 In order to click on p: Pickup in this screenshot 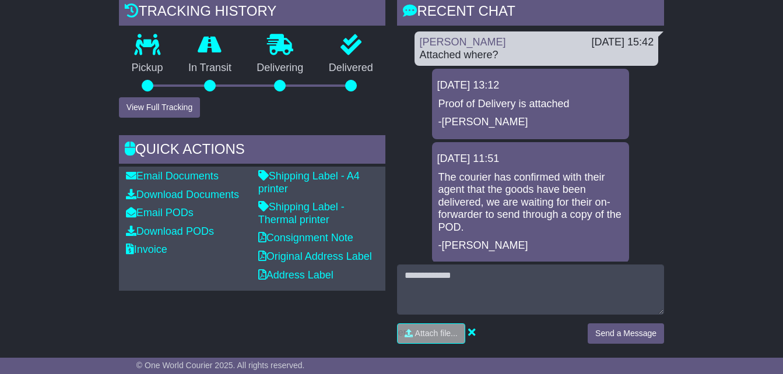, I will do `click(147, 68)`.